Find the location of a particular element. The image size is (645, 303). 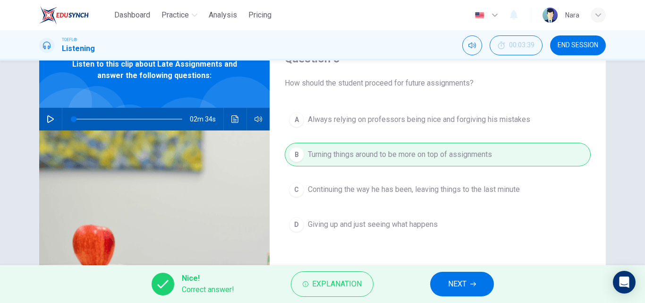

button: 00:03:39 is located at coordinates (516, 45).